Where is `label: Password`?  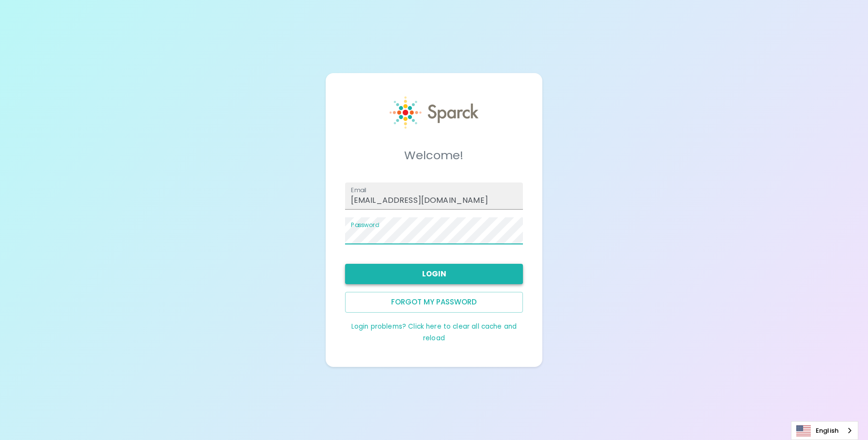
label: Password is located at coordinates (365, 225).